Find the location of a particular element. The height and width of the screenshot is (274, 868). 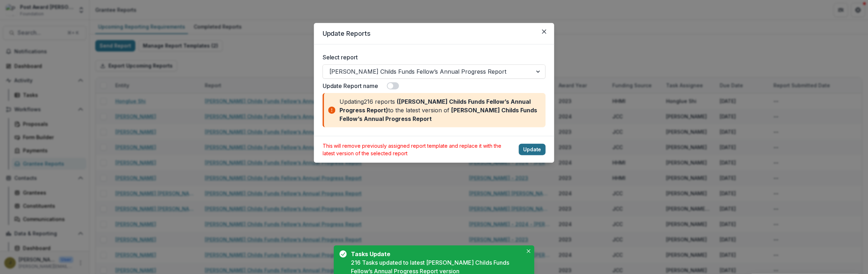

p: This will remove previously assigned report template and replace it with the latest version of th... is located at coordinates (417, 150).